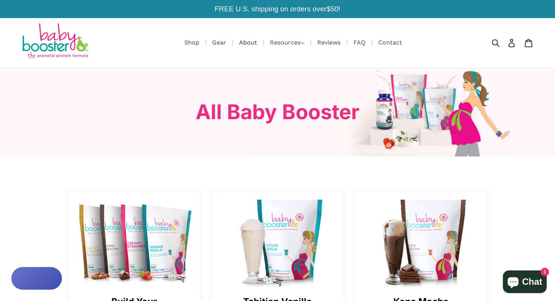 The height and width of the screenshot is (301, 555). What do you see at coordinates (55, 42) in the screenshot?
I see `img: Baby Booster Prenatal Protein Supplements` at bounding box center [55, 42].